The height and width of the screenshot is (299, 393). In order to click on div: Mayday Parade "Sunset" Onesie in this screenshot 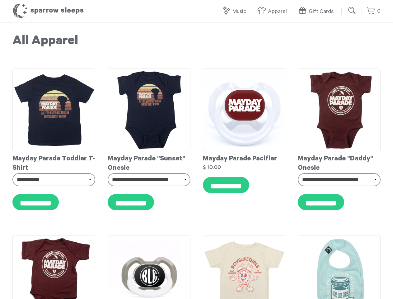, I will do `click(149, 162)`.